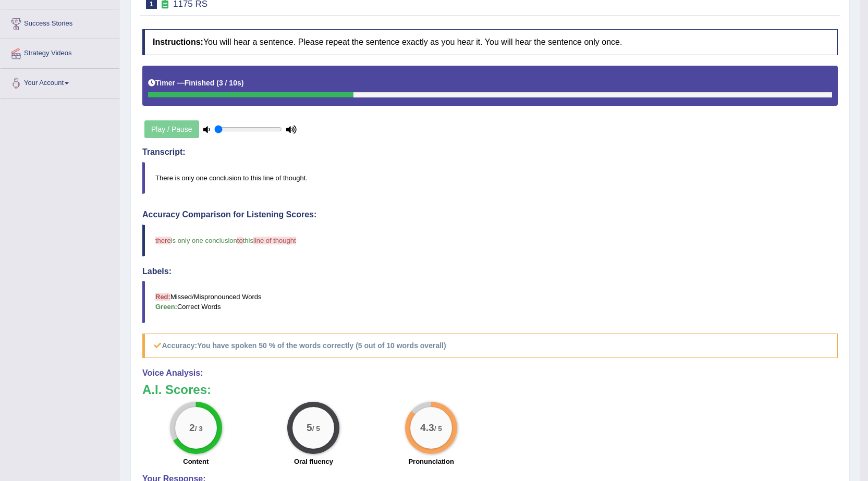 This screenshot has width=868, height=481. Describe the element at coordinates (248, 240) in the screenshot. I see `span: this` at that location.